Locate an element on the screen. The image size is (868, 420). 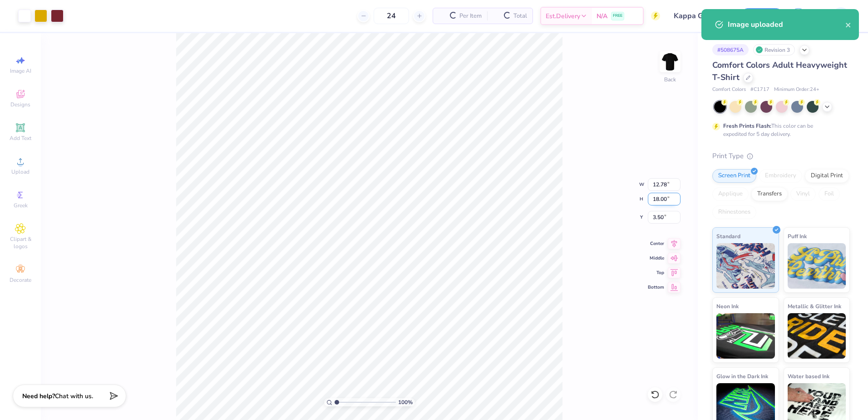
span: Upload is located at coordinates (21, 172).